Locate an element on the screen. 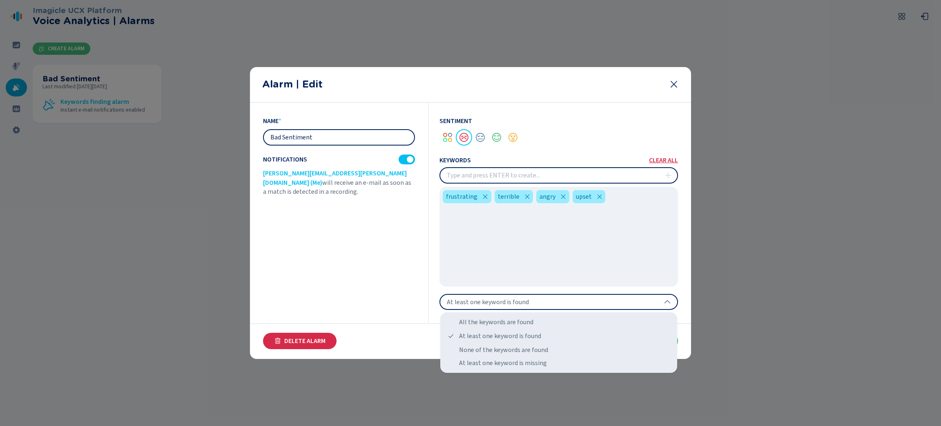 The height and width of the screenshot is (426, 941). svg: chevron-up is located at coordinates (668, 302).